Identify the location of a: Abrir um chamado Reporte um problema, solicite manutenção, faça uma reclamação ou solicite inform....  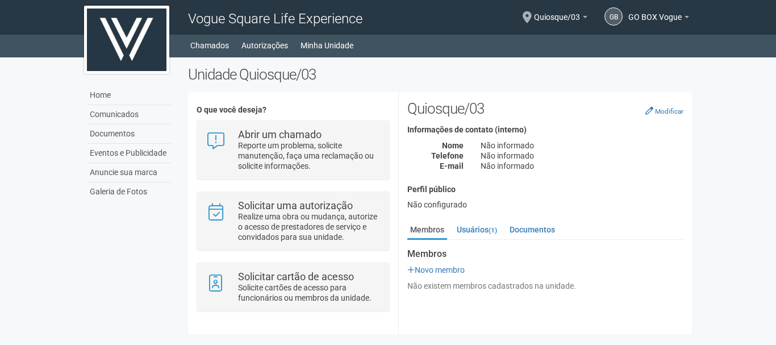
(293, 150).